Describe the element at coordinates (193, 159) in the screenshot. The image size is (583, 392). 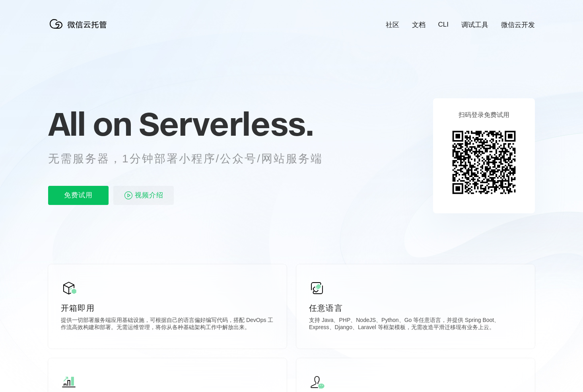
I see `p: 无需服务器，1分钟部署小程序/公众号/网站服务端` at that location.